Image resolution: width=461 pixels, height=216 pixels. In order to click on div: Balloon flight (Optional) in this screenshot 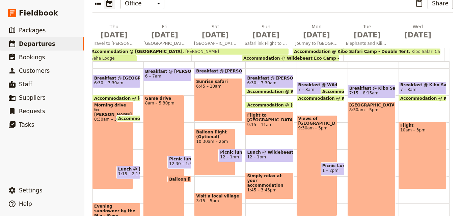, I will do `click(179, 179)`.